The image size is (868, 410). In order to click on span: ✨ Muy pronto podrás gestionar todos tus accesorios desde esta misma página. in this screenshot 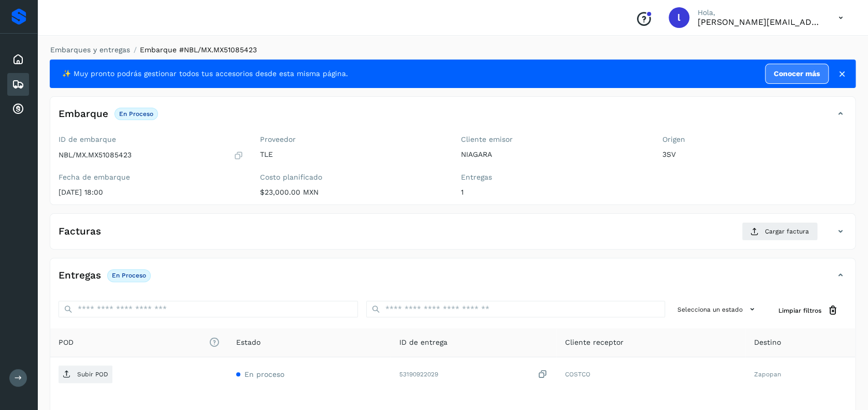, I will do `click(205, 74)`.